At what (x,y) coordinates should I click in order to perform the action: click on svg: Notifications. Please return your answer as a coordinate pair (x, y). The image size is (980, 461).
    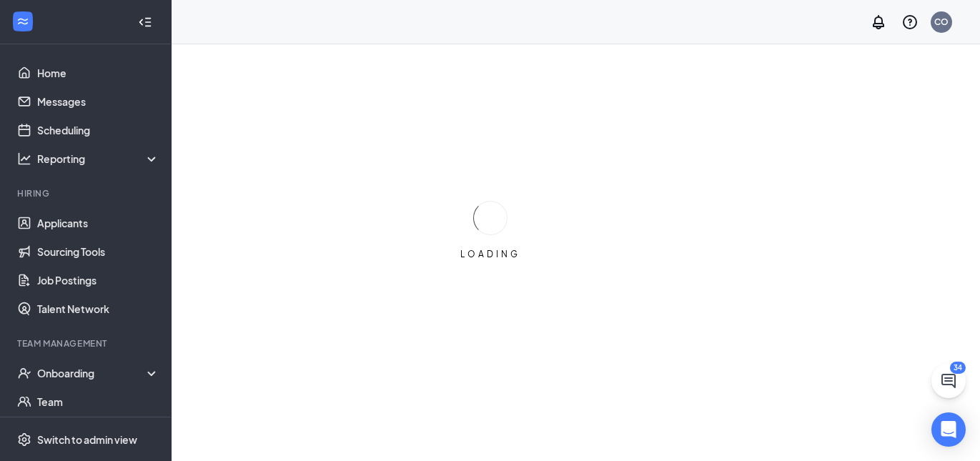
    Looking at the image, I should click on (878, 22).